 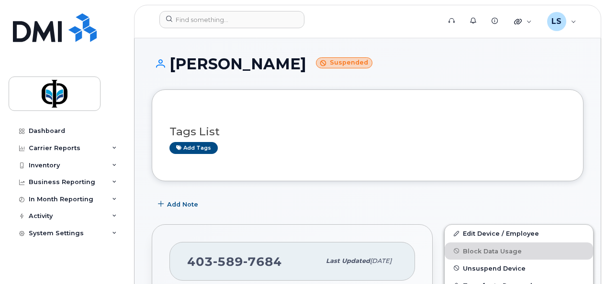 I want to click on span: 7684, so click(x=262, y=262).